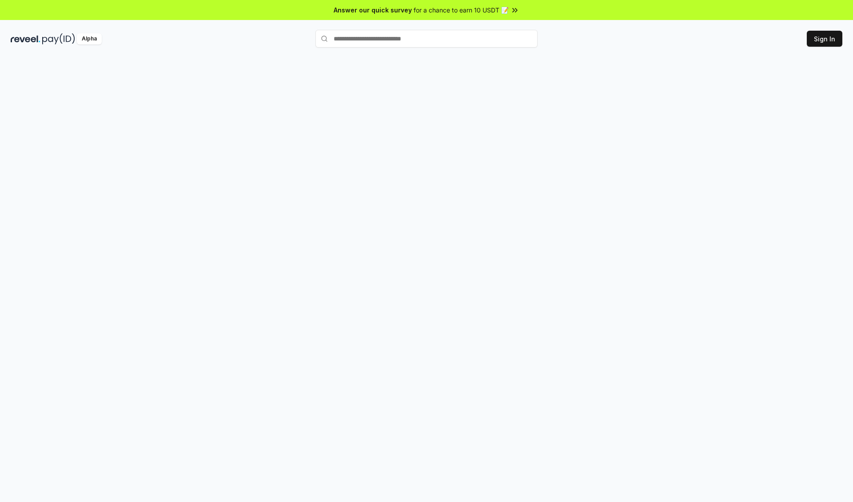 This screenshot has height=502, width=853. What do you see at coordinates (25, 39) in the screenshot?
I see `img: reveel_dark` at bounding box center [25, 39].